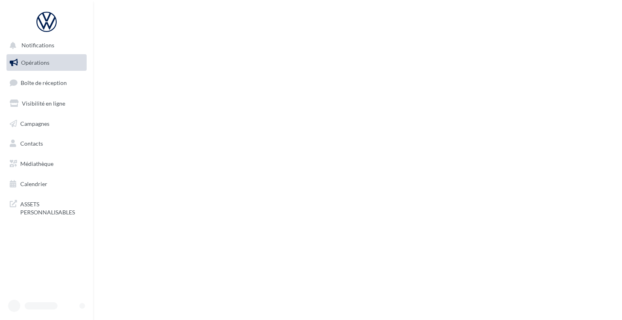 The image size is (622, 320). I want to click on a: Contacts, so click(47, 144).